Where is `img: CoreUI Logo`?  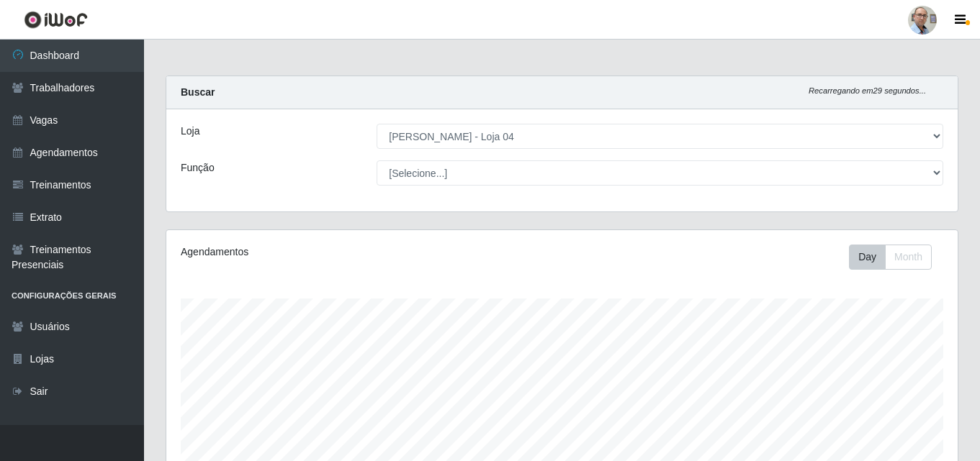
img: CoreUI Logo is located at coordinates (55, 20).